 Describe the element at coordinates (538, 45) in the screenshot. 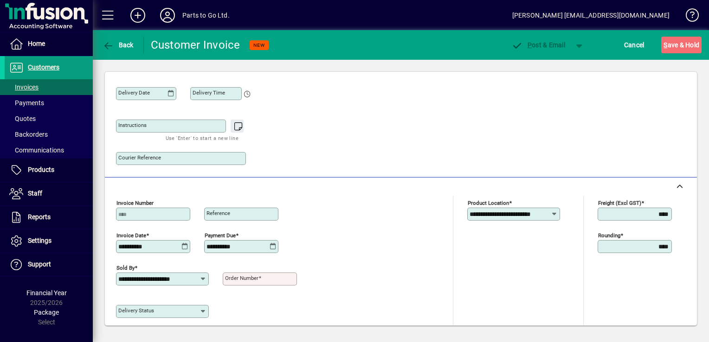

I see `button: Post & Email` at that location.